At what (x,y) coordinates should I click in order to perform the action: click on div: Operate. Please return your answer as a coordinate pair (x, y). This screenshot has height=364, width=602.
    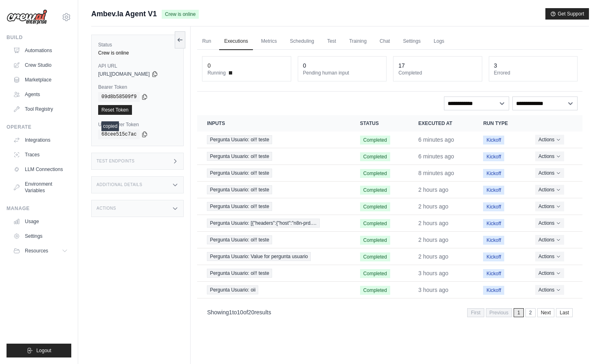
    Looking at the image, I should click on (39, 127).